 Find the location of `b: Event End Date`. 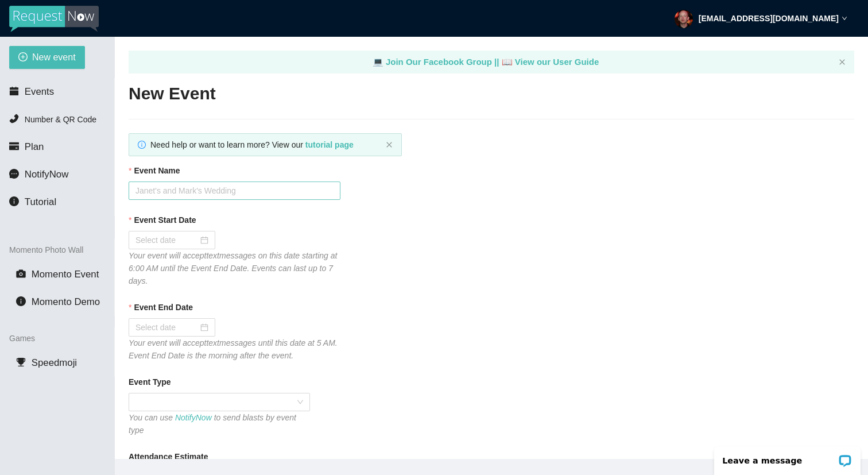

b: Event End Date is located at coordinates (163, 307).